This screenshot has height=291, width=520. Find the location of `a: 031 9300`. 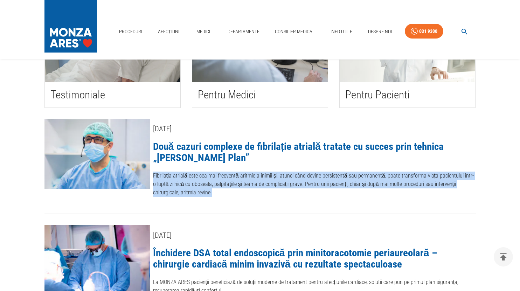

a: 031 9300 is located at coordinates (424, 31).